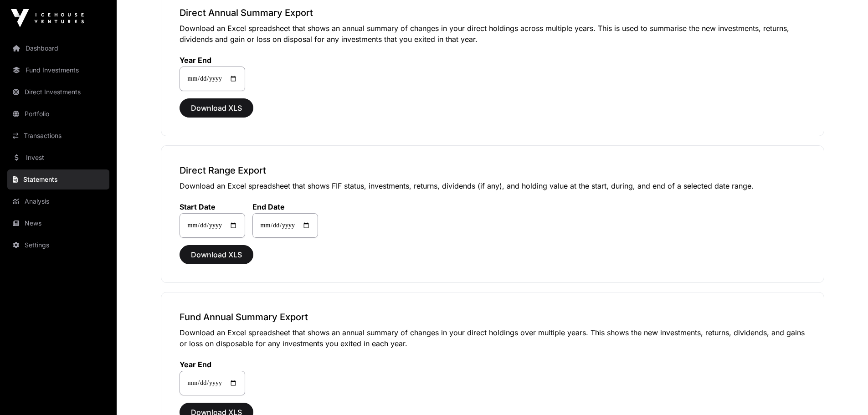 Image resolution: width=868 pixels, height=415 pixels. I want to click on label: Start Date, so click(212, 207).